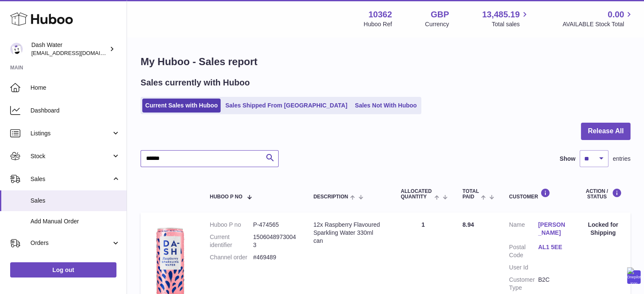 The image size is (644, 294). Describe the element at coordinates (510, 24) in the screenshot. I see `span: Total sales` at that location.